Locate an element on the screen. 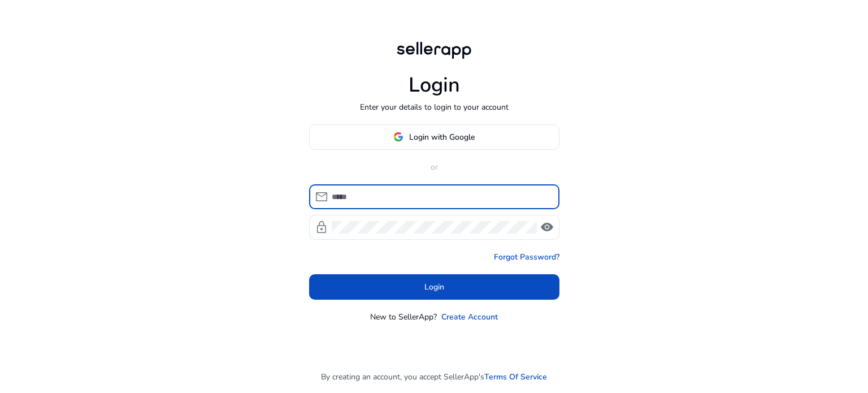 Image resolution: width=868 pixels, height=393 pixels. img: google-logo.svg is located at coordinates (399, 137).